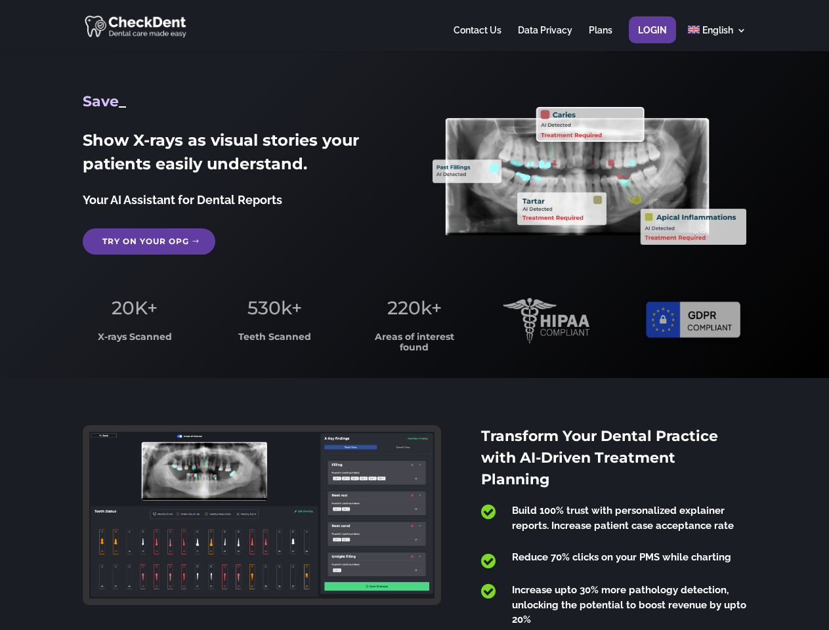  I want to click on h3: Areas of interest found, so click(415, 345).